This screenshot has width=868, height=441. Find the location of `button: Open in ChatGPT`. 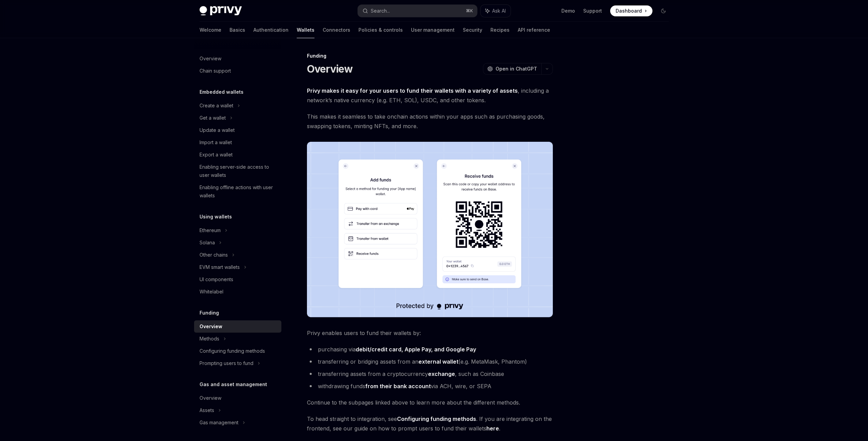

button: Open in ChatGPT is located at coordinates (512, 69).